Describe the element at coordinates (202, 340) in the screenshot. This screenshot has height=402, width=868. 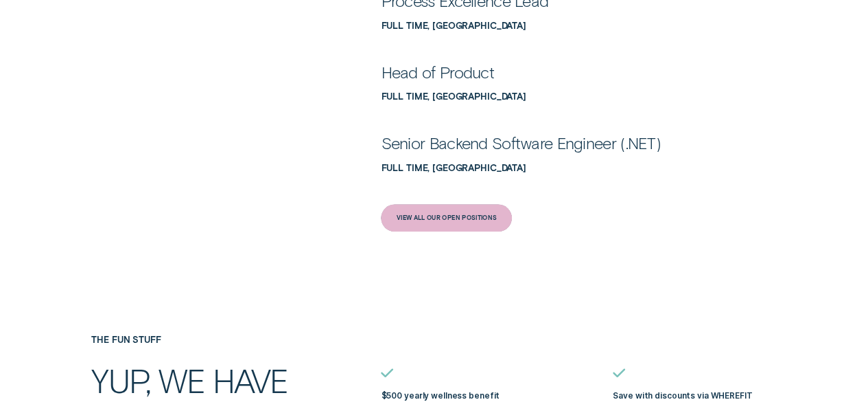
I see `h4: The Fun Stuff` at that location.